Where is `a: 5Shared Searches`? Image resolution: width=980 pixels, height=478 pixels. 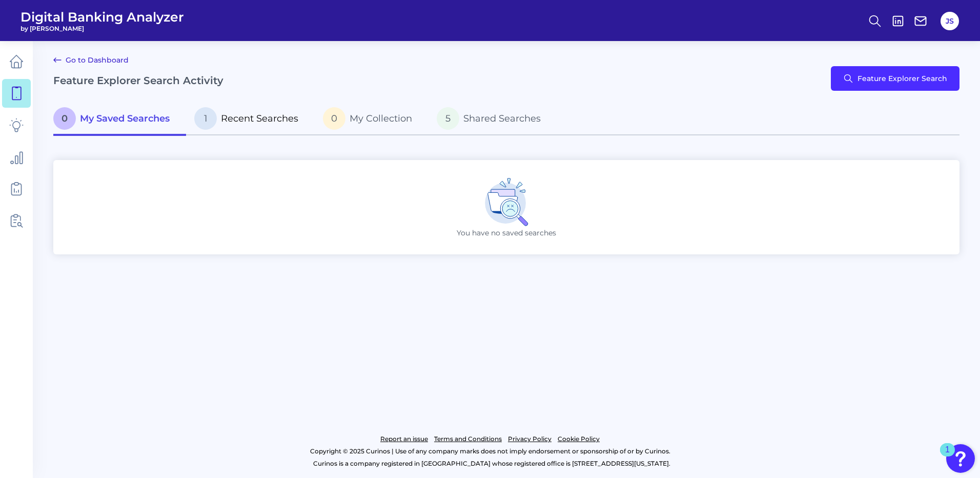
a: 5Shared Searches is located at coordinates (493, 119).